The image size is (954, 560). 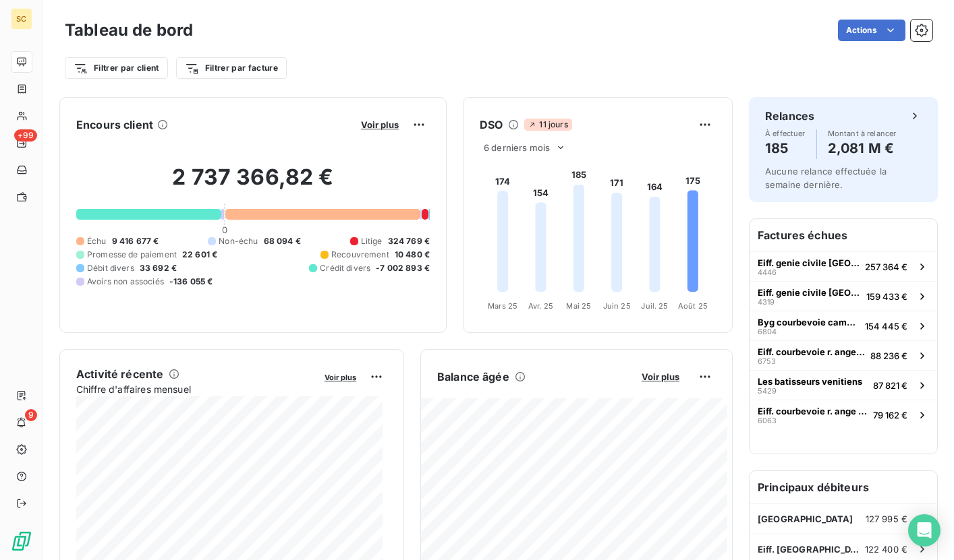 What do you see at coordinates (31, 415) in the screenshot?
I see `span: 9` at bounding box center [31, 415].